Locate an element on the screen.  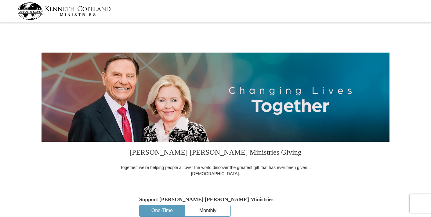
button: Monthly is located at coordinates (208, 210).